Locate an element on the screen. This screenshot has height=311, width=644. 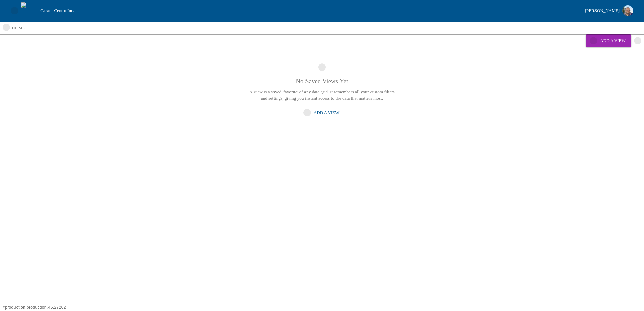
button: more actions is located at coordinates (637, 41).